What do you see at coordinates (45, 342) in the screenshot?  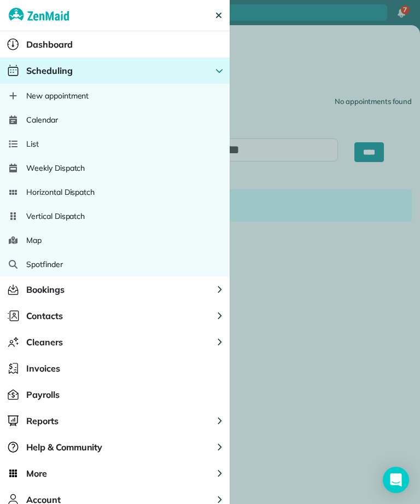 I see `span: Cleaners` at bounding box center [45, 342].